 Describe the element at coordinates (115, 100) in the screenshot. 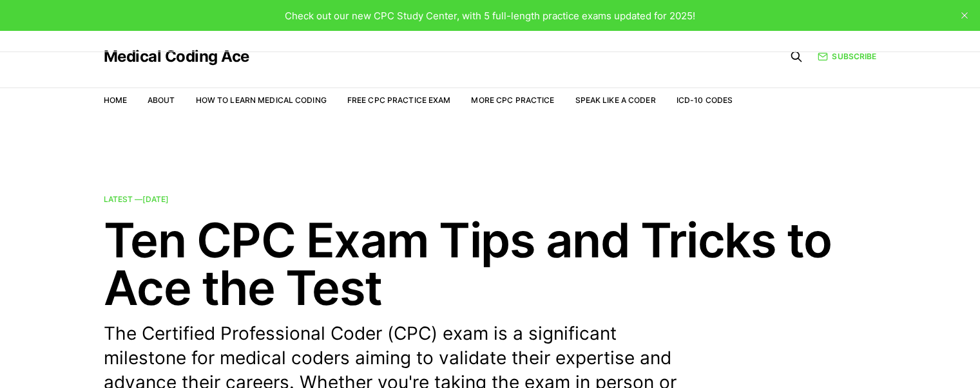

I see `a: Home` at that location.